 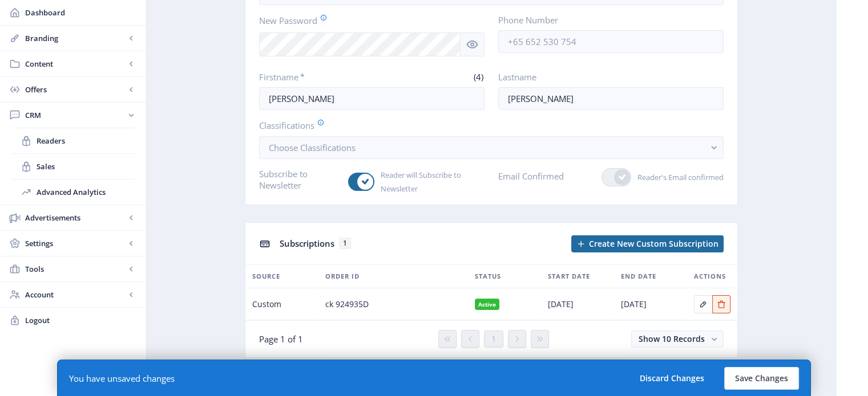 I want to click on span: Account, so click(x=76, y=295).